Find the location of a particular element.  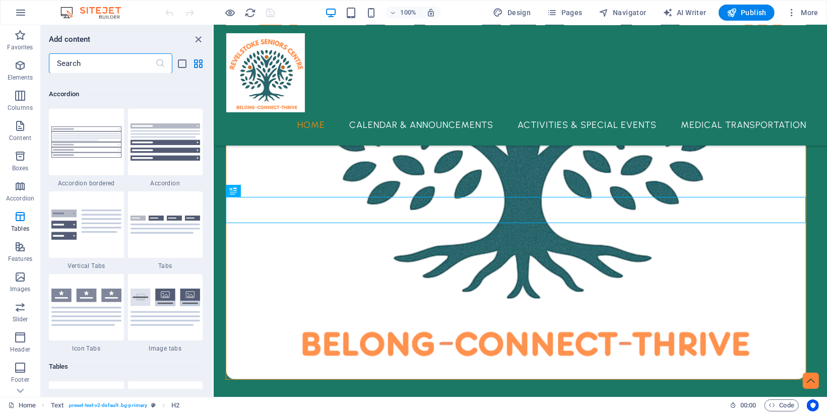

button: Navigator is located at coordinates (622, 13).